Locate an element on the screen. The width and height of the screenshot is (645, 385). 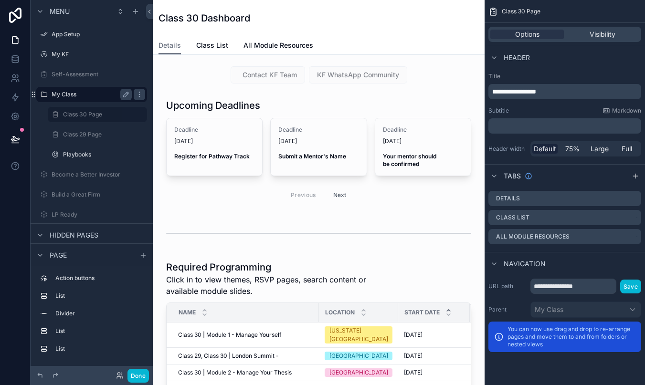
a: Playbooks is located at coordinates (97, 155).